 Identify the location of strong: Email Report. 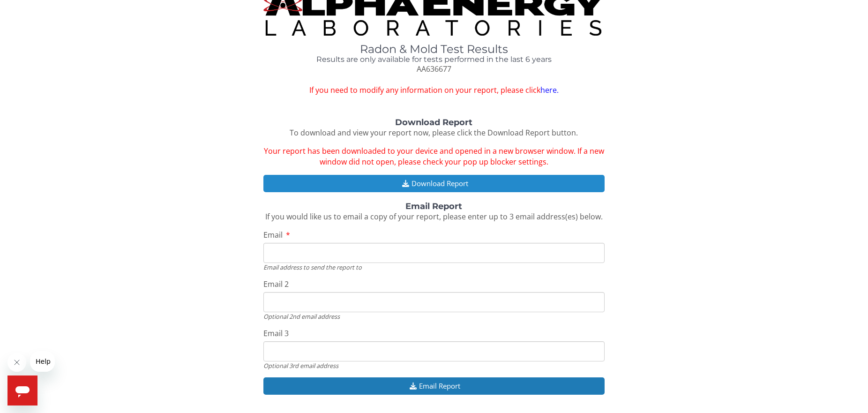
(434, 206).